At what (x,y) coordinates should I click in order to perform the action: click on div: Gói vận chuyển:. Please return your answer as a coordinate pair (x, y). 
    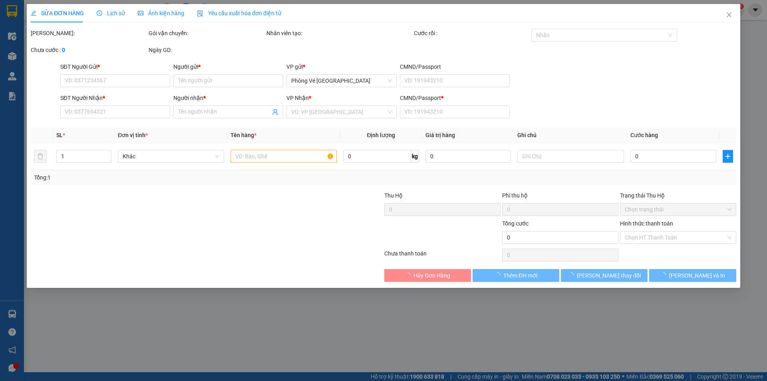
    Looking at the image, I should click on (206, 33).